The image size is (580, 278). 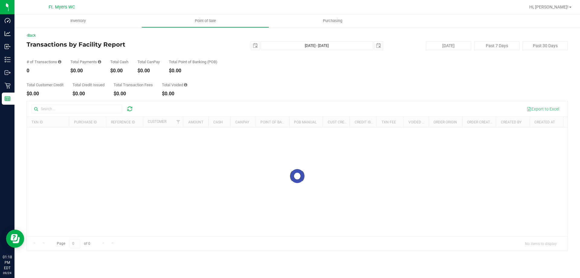 I want to click on inline-svg: Inbound, so click(x=8, y=47).